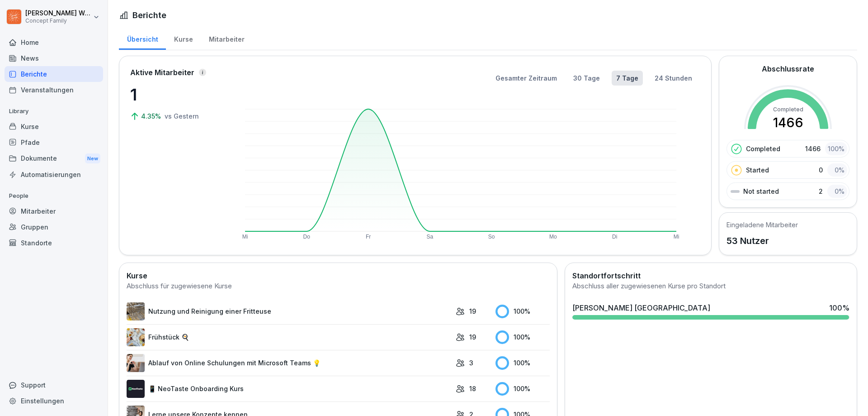 The height and width of the screenshot is (416, 868). What do you see at coordinates (820, 191) in the screenshot?
I see `p: 2` at bounding box center [820, 191].